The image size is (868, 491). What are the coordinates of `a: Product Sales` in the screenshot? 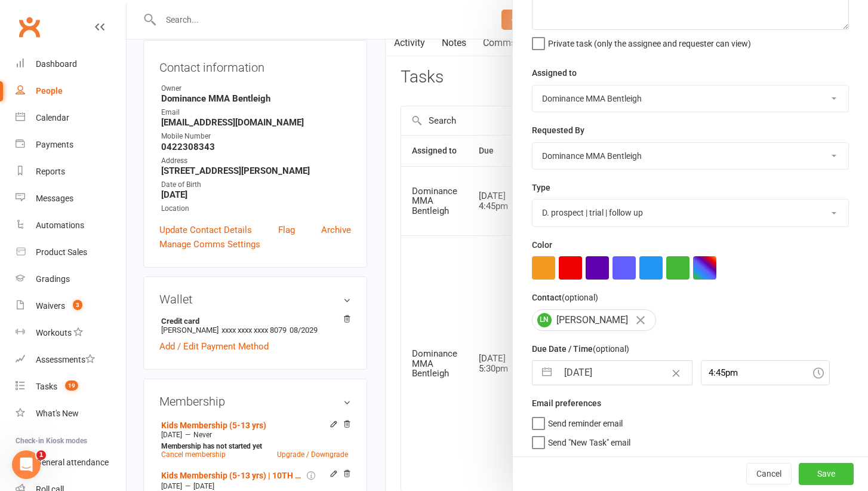 It's located at (70, 252).